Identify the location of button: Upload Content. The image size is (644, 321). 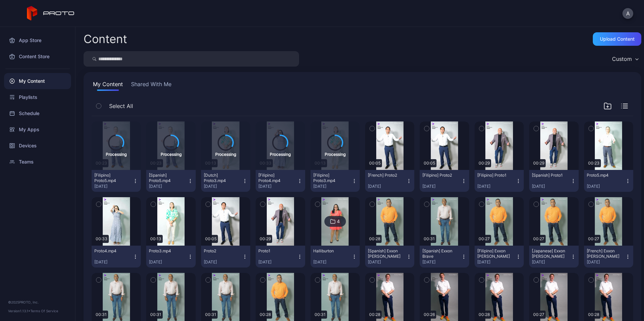
(617, 39).